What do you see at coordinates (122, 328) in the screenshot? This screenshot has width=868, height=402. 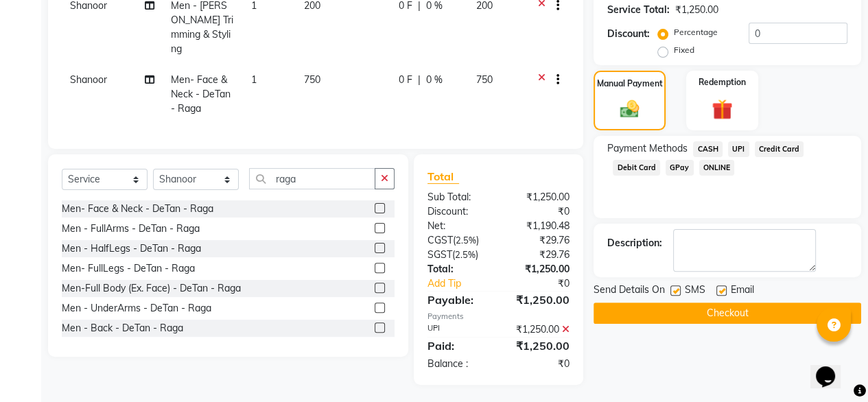 I see `div: Men - Back - DeTan - Raga` at bounding box center [122, 328].